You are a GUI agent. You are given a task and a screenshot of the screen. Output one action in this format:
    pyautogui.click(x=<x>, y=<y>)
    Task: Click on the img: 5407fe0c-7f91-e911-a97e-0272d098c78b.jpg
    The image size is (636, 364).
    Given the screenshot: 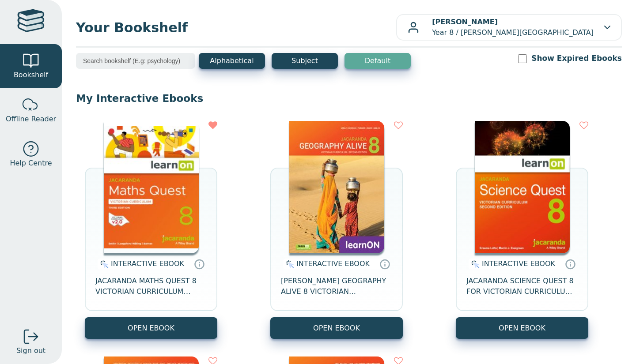 What is the action you would take?
    pyautogui.click(x=336, y=187)
    